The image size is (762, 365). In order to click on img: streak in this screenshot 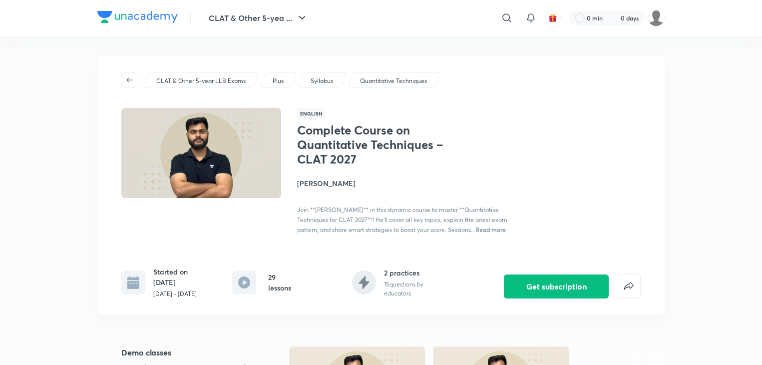, I will do `click(614, 18)`.